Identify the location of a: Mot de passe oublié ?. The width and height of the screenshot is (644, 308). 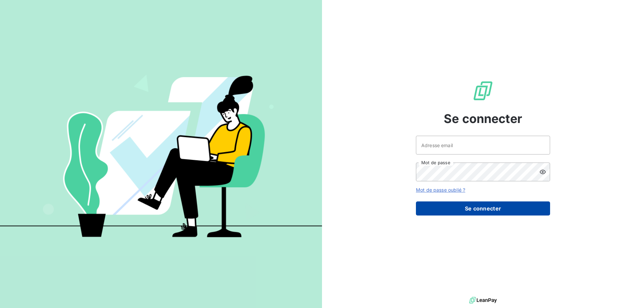
(441, 190).